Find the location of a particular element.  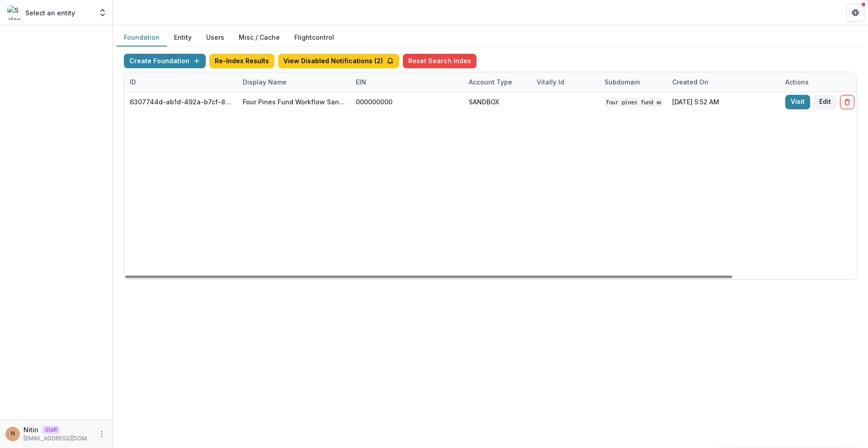

button: Entity is located at coordinates (182, 38).